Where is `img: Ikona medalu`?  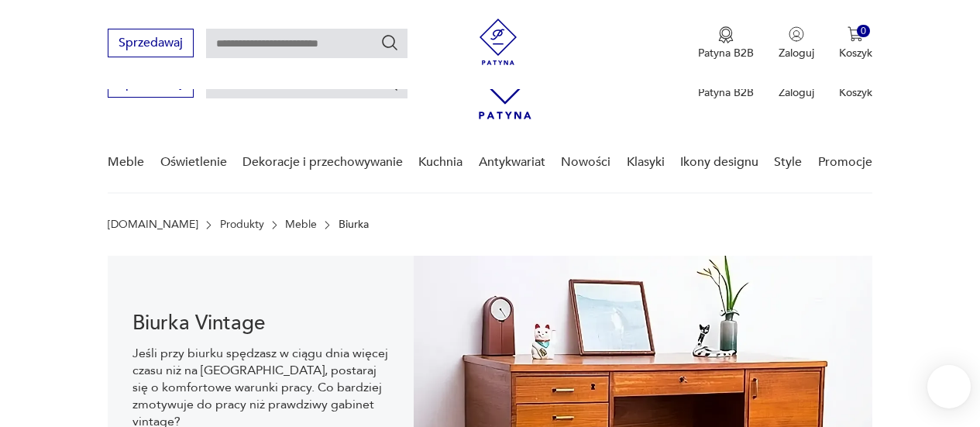
img: Ikona medalu is located at coordinates (727, 35).